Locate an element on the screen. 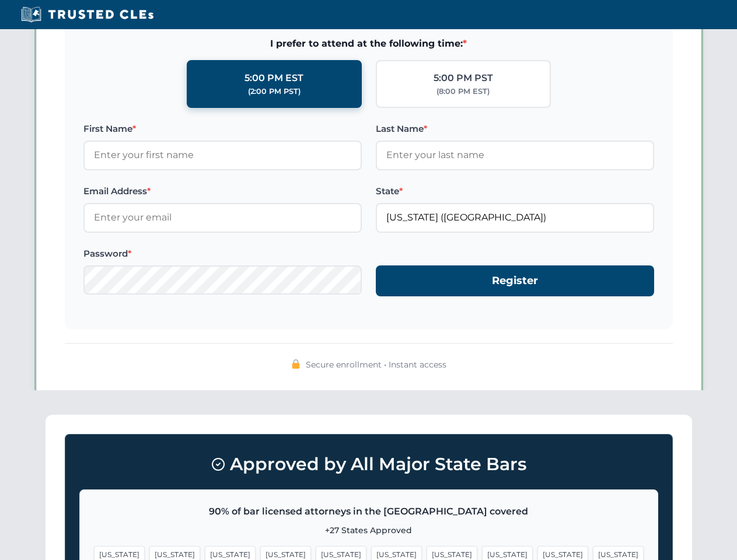 The image size is (737, 560). input: Enter your email is located at coordinates (222, 217).